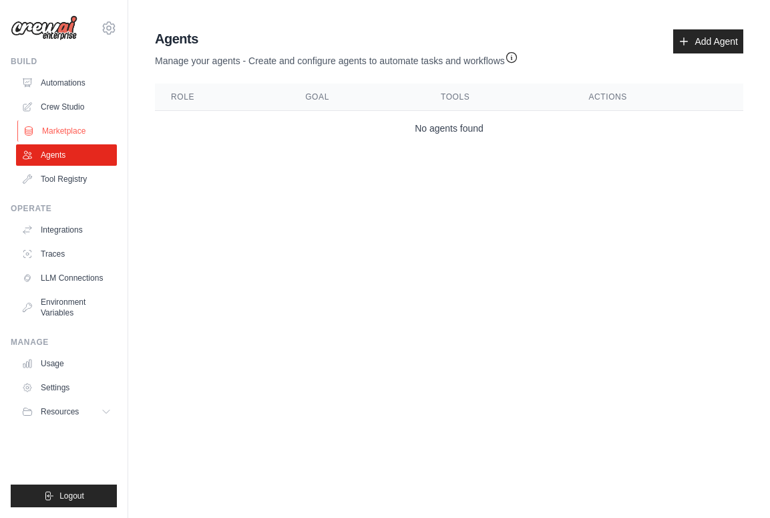  I want to click on a: LLM Connections, so click(66, 278).